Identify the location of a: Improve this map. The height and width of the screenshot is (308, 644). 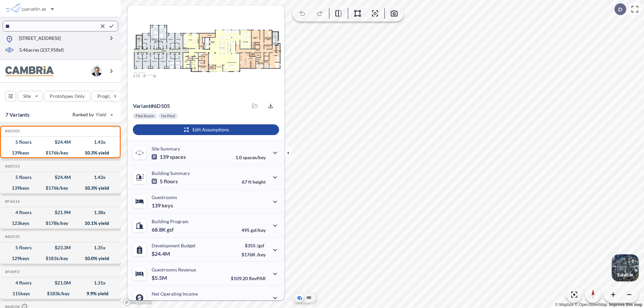
(625, 305).